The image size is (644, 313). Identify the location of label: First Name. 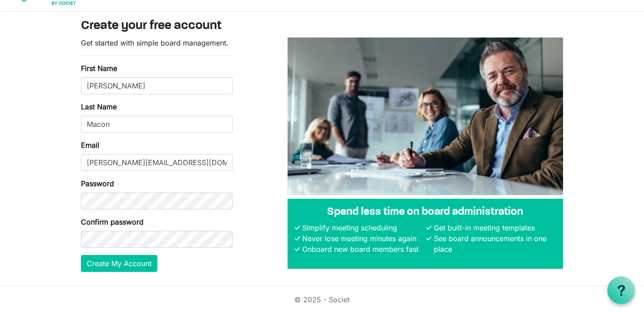
(99, 68).